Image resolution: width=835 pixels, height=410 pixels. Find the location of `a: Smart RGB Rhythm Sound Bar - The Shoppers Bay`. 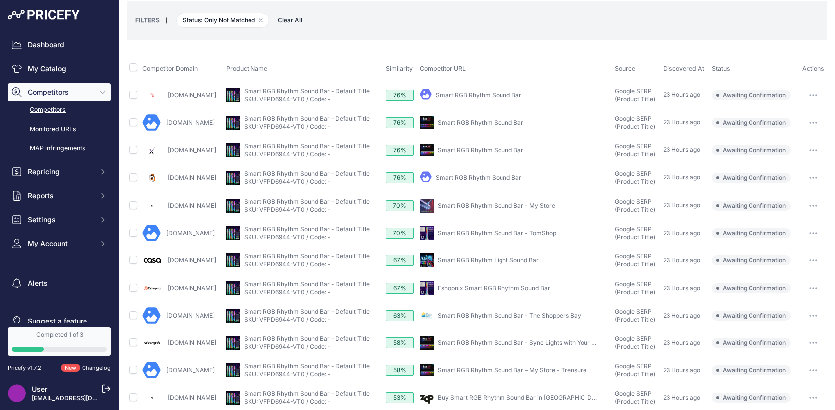

a: Smart RGB Rhythm Sound Bar - The Shoppers Bay is located at coordinates (509, 315).